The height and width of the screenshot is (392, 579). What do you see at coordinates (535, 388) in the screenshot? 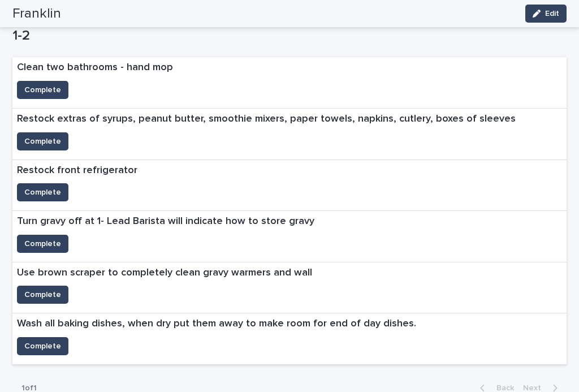
I see `span: Next` at bounding box center [535, 388].